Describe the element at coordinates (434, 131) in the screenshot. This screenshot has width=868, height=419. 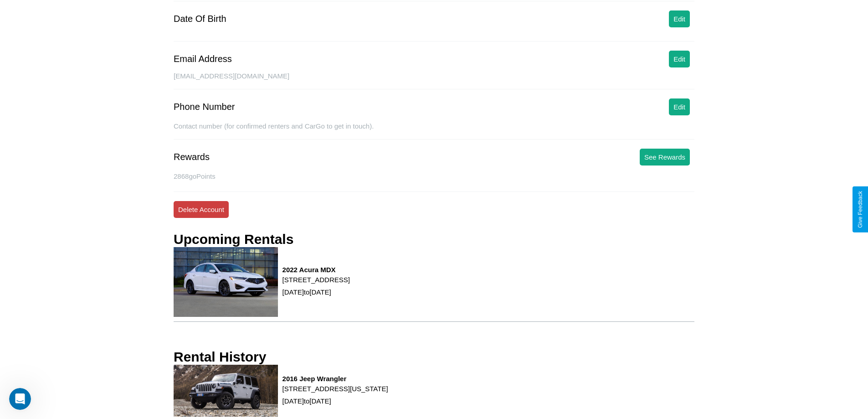
I see `div: Contact number (for confirmed renters and CarGo to get in touch).` at that location.